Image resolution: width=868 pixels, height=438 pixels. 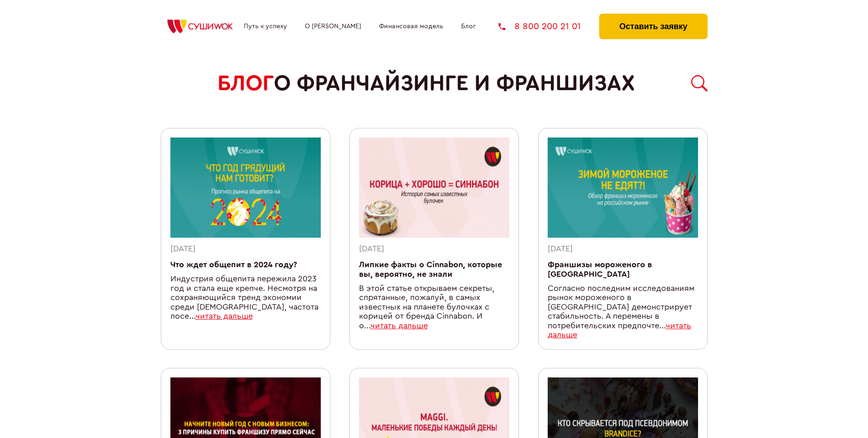 What do you see at coordinates (540, 26) in the screenshot?
I see `a: 8 800 200 21 01` at bounding box center [540, 26].